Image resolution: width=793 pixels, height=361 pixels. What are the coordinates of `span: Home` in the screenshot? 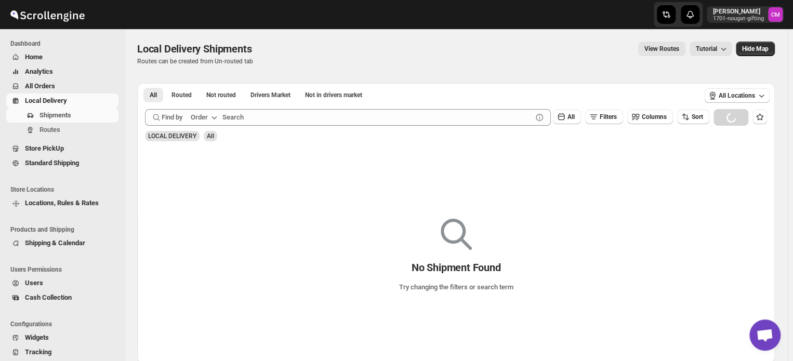 It's located at (34, 57).